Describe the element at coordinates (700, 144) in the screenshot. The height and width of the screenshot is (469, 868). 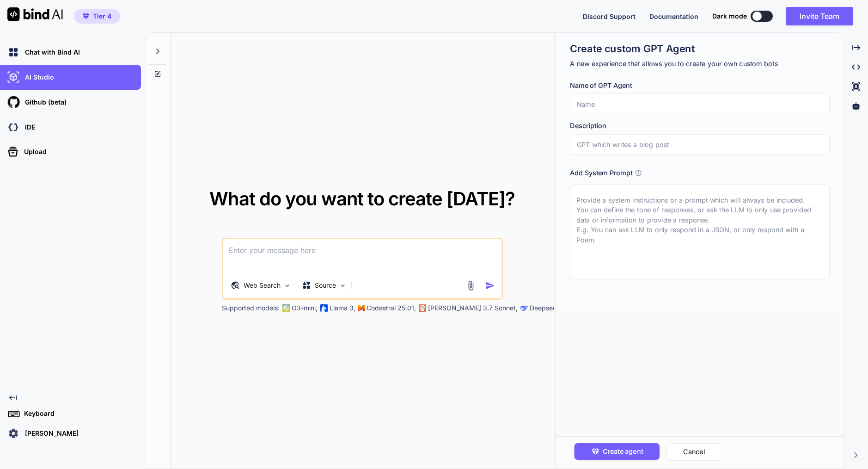
I see `input: GPT which writes a blog post` at that location.